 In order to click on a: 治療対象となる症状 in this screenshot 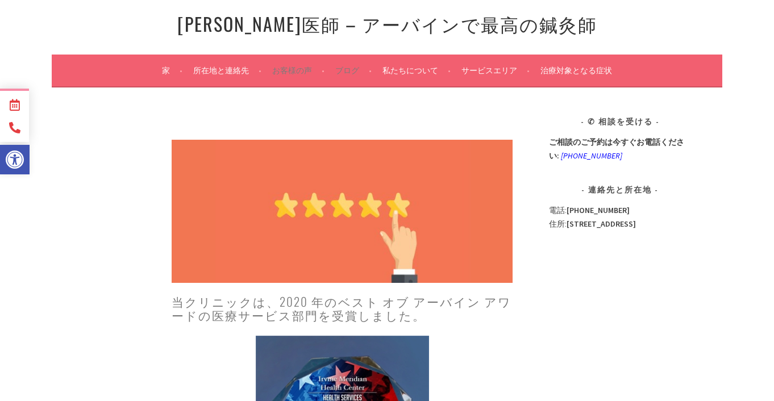, I will do `click(576, 70)`.